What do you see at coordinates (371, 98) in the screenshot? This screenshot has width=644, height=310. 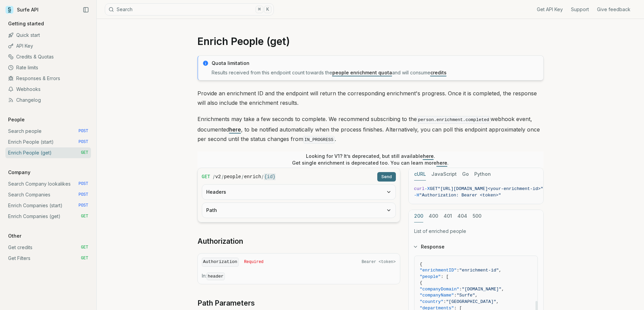 I see `p: Provide an enrichment ID and the endpoint will return the corresponding enrichment's progress. On...` at bounding box center [371, 98].